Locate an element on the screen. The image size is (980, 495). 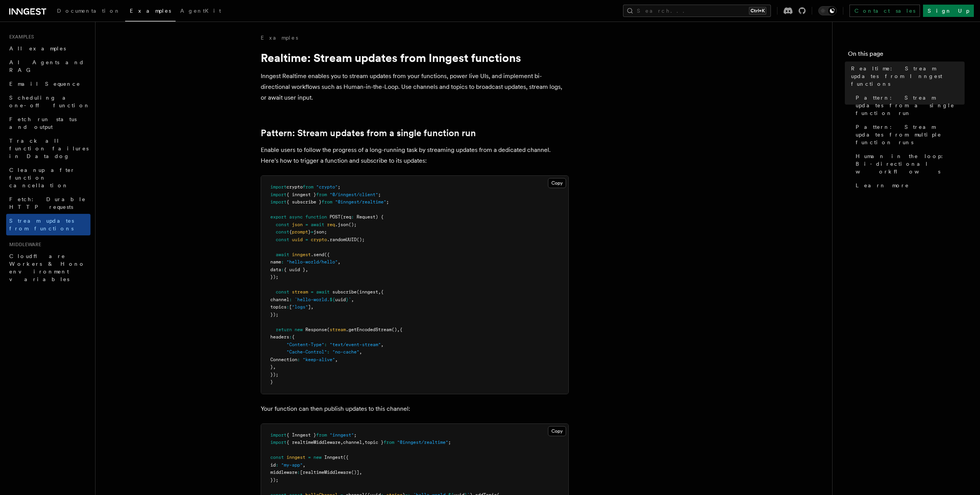
span: uuid is located at coordinates (340, 299).